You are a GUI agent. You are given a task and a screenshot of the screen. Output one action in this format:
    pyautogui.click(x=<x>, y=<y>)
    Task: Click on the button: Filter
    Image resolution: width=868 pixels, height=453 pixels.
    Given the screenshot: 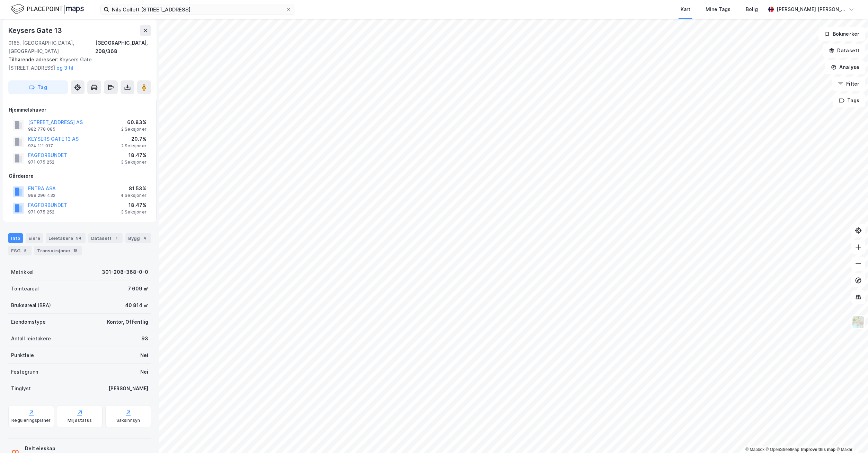 What is the action you would take?
    pyautogui.click(x=848, y=84)
    